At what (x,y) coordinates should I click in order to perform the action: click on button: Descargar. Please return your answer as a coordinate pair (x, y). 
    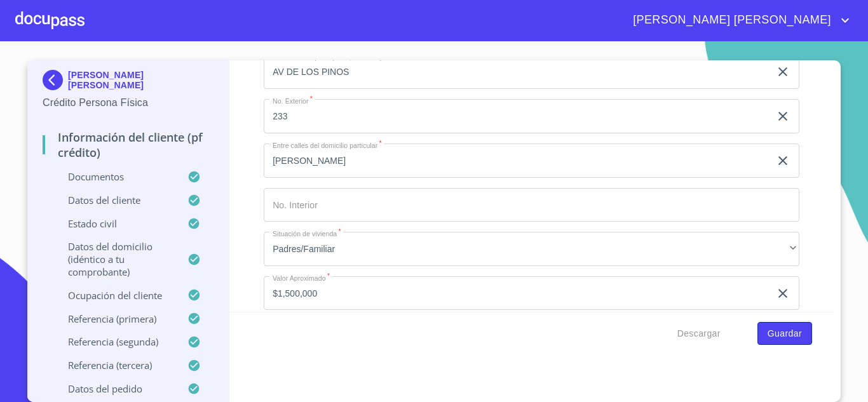
    Looking at the image, I should click on (699, 334).